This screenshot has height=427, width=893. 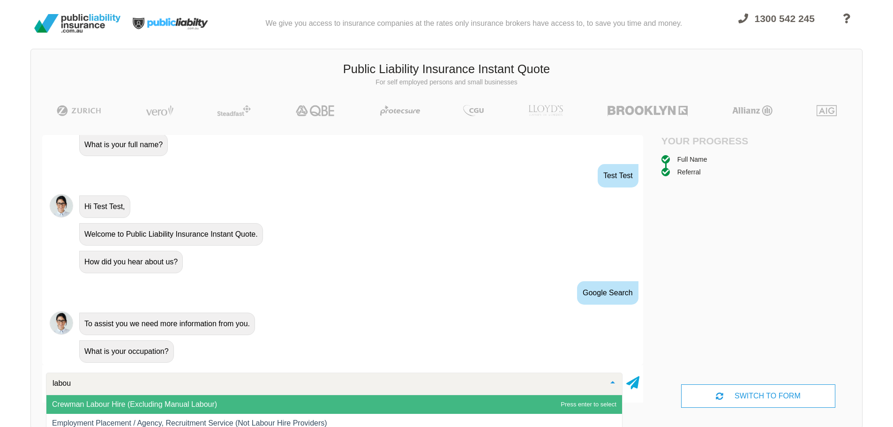 What do you see at coordinates (446, 69) in the screenshot?
I see `h3: Public Liability Insurance Instant Quote` at bounding box center [446, 69].